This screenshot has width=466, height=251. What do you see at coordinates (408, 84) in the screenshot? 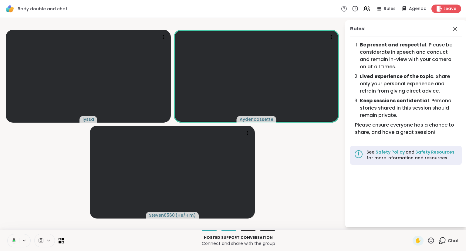
I see `li: . Share only your personal experience and refrain from giving direct advice.` at bounding box center [408, 84].